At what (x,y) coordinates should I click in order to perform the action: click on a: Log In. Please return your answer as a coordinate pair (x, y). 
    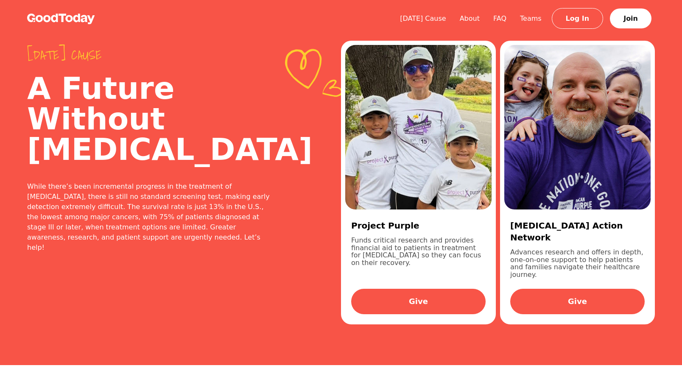
    Looking at the image, I should click on (578, 18).